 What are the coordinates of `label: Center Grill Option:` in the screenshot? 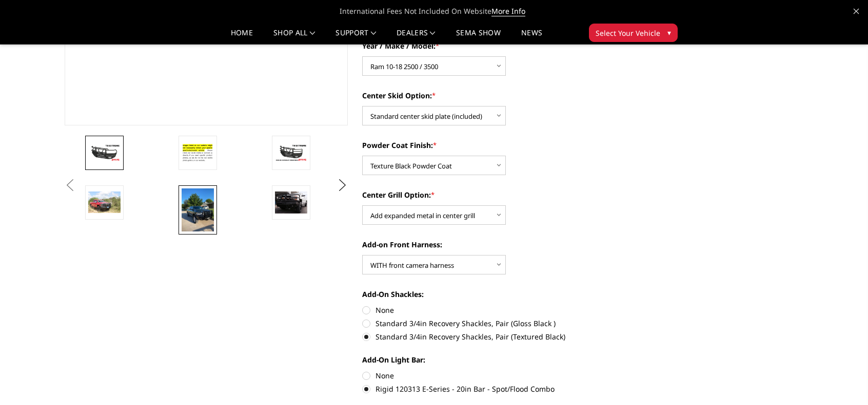 It's located at (504, 195).